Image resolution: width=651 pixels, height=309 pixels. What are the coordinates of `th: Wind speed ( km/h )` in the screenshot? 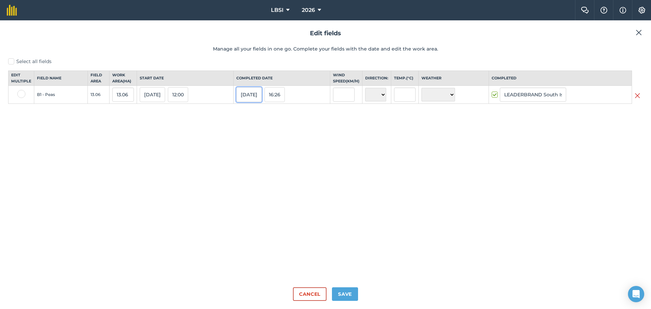 It's located at (346, 78).